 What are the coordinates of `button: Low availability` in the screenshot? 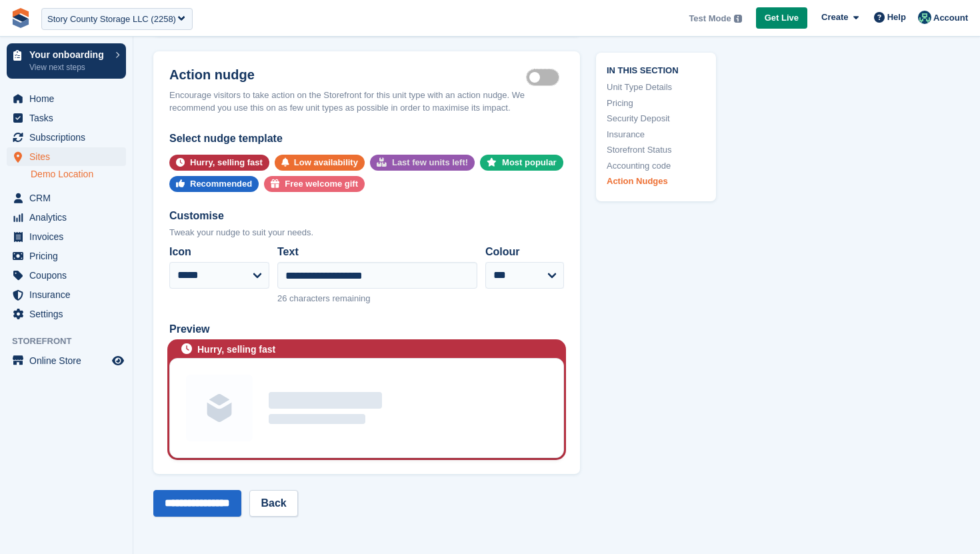 It's located at (319, 163).